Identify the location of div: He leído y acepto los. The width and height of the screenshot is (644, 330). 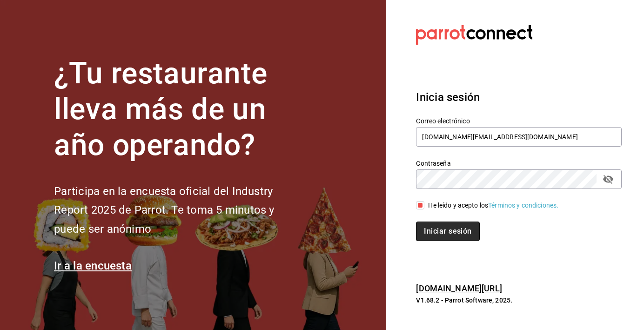
(493, 205).